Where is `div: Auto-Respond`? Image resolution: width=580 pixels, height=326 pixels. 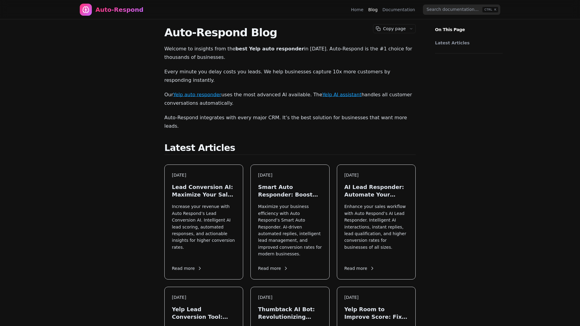 div: Auto-Respond is located at coordinates (119, 10).